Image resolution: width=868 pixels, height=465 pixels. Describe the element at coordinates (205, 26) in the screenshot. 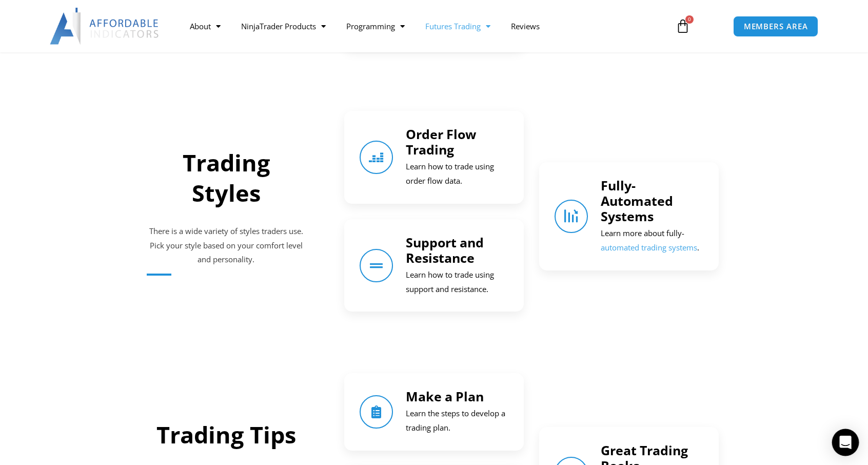

I see `a: About` at that location.